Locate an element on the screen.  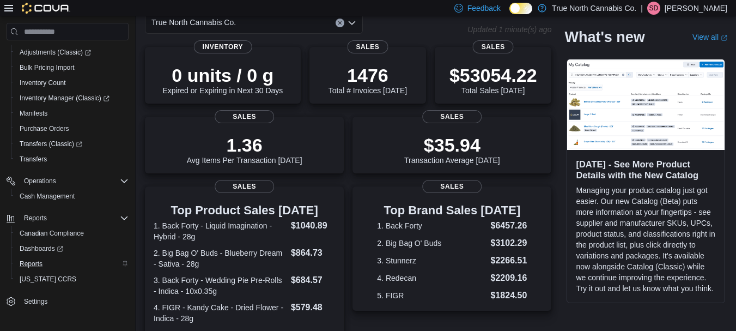
a: Settings is located at coordinates (35, 301).